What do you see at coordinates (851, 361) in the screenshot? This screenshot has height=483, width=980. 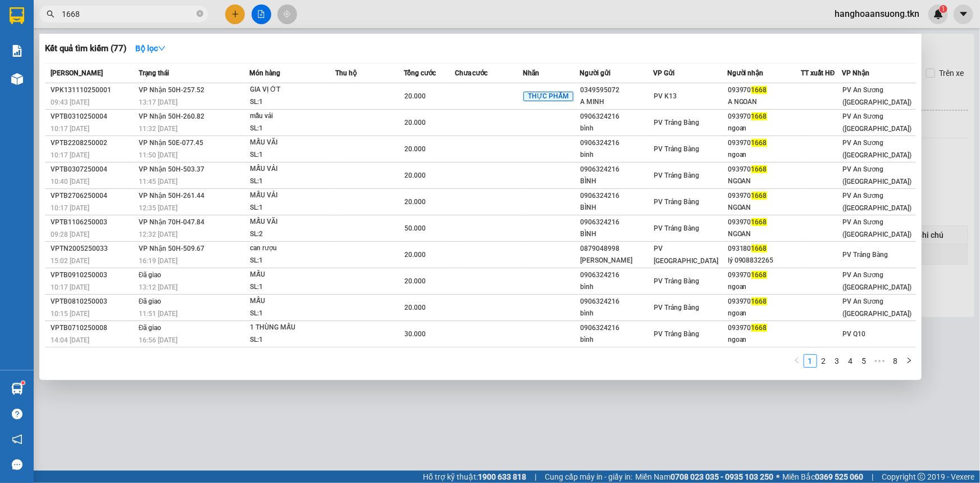 I see `li: 4` at bounding box center [851, 361].